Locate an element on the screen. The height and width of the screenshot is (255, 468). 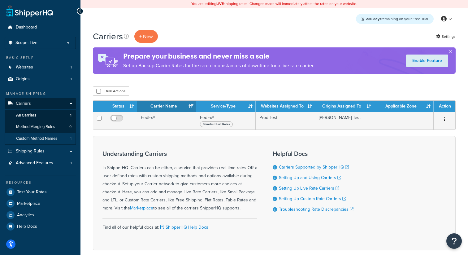
span: Test Your Rates is located at coordinates (32, 192).